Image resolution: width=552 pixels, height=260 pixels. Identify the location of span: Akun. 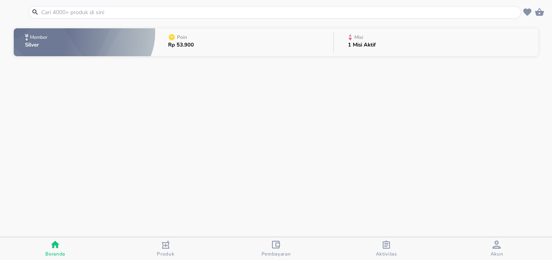
(497, 254).